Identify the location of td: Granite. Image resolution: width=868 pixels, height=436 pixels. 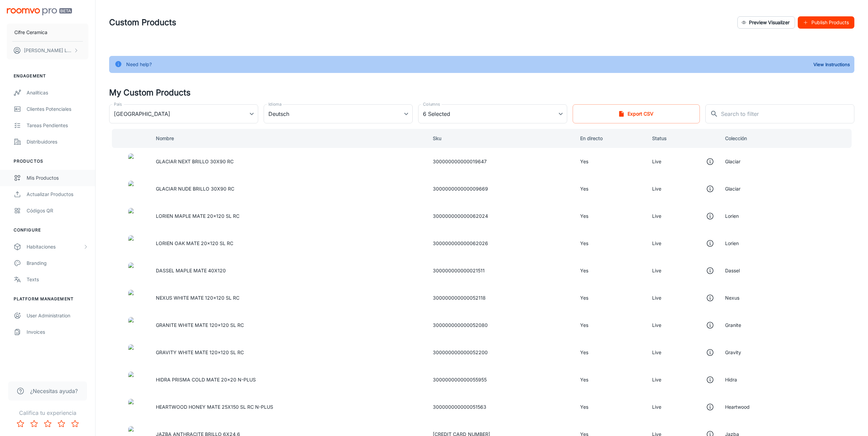
(787, 325).